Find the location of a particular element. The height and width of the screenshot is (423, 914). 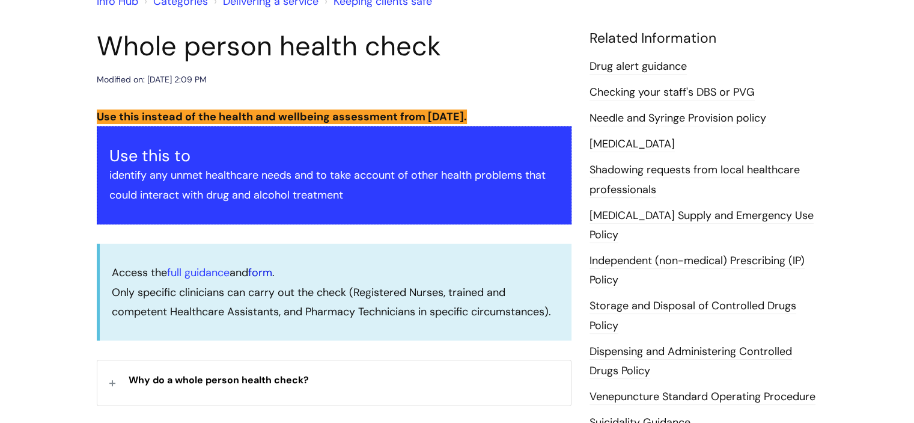

h3: Use this to is located at coordinates (334, 156).